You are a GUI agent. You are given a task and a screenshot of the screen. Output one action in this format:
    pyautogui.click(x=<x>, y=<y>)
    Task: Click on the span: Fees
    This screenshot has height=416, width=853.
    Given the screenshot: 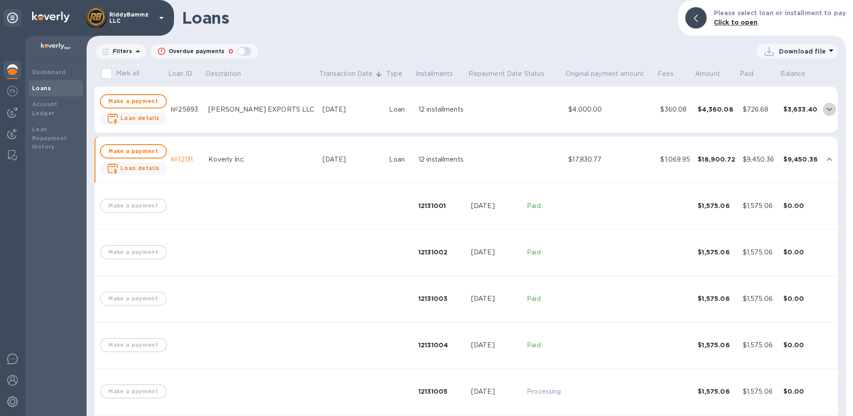 What is the action you would take?
    pyautogui.click(x=671, y=74)
    